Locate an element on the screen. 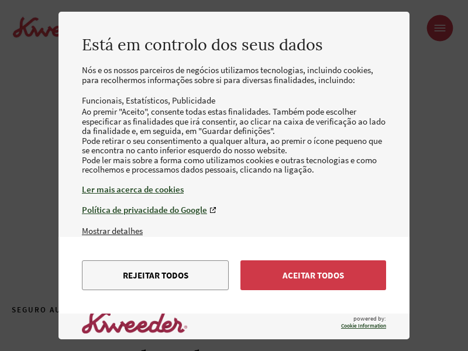 Image resolution: width=468 pixels, height=351 pixels. a: Ler mais acerca de cookies is located at coordinates (234, 189).